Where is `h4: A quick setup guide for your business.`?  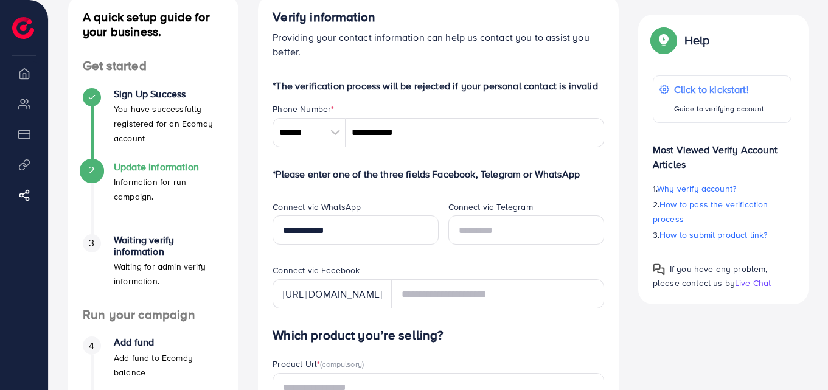 h4: A quick setup guide for your business. is located at coordinates (153, 24).